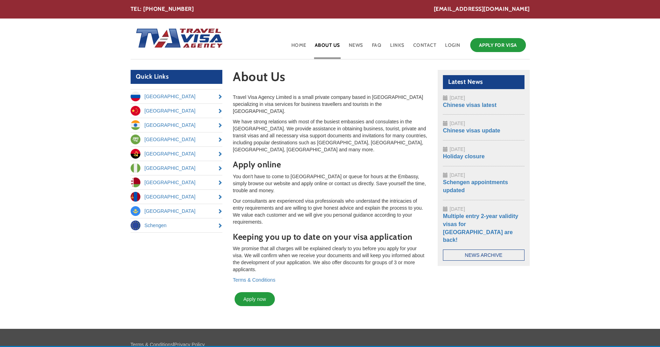 This screenshot has height=347, width=660. What do you see at coordinates (330, 237) in the screenshot?
I see `h3: Keeping you up to date on your visa application` at bounding box center [330, 237].